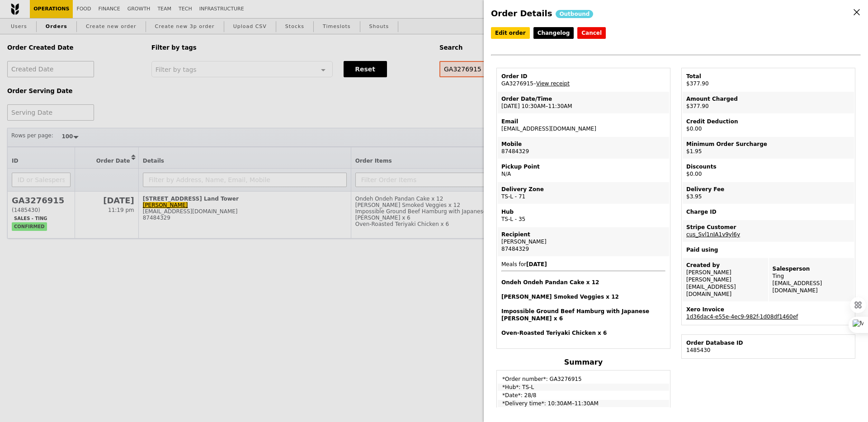 Image resolution: width=868 pixels, height=422 pixels. I want to click on td: N/A, so click(583, 170).